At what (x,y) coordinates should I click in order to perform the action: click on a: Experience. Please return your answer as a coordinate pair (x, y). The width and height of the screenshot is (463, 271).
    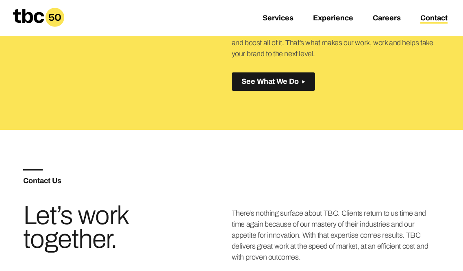
    Looking at the image, I should click on (333, 19).